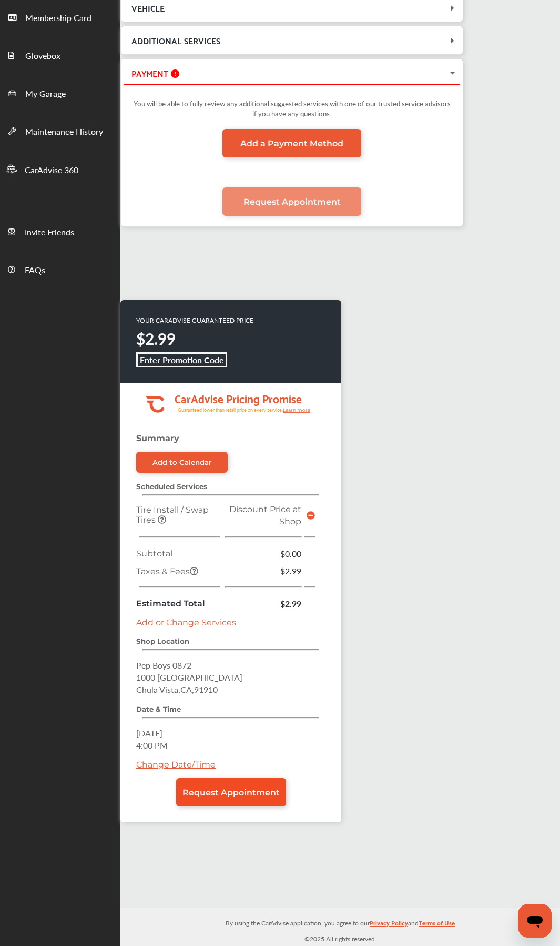 This screenshot has height=946, width=560. I want to click on strong: $2.99, so click(156, 338).